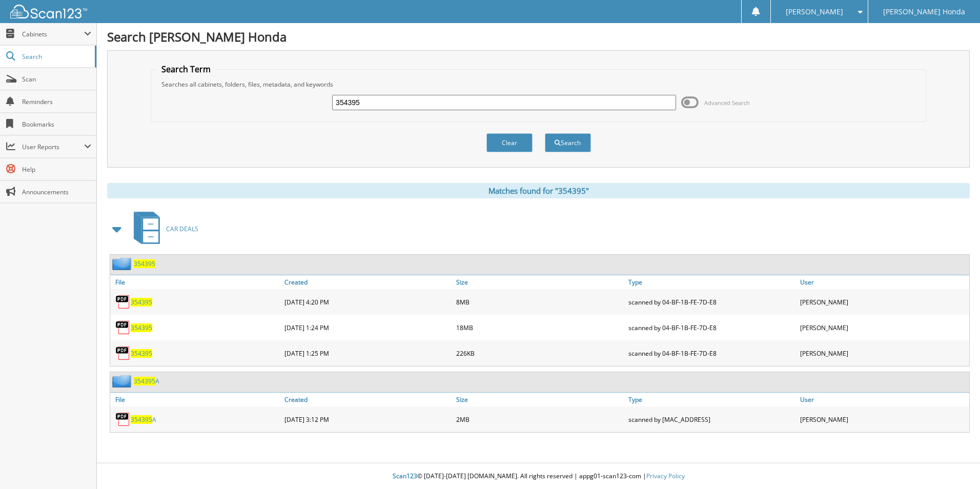 This screenshot has width=980, height=489. I want to click on div: 8MB, so click(539, 302).